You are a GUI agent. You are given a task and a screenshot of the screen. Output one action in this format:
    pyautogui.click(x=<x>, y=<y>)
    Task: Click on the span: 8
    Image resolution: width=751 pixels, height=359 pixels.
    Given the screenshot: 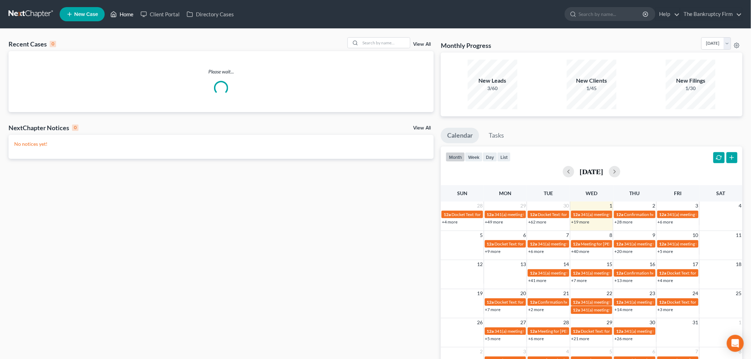 What is the action you would take?
    pyautogui.click(x=611, y=235)
    